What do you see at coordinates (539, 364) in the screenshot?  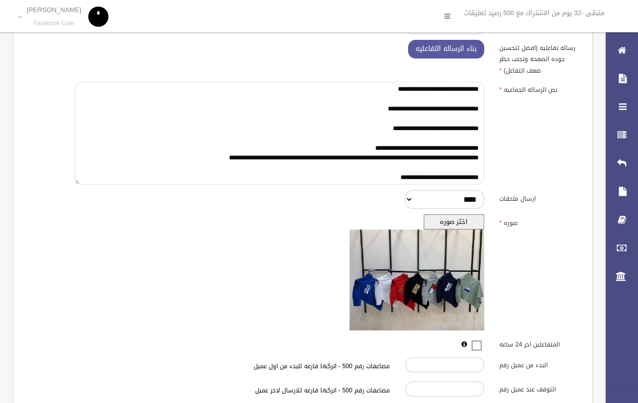 I see `label: البدء من عميل رقم` at bounding box center [539, 364].